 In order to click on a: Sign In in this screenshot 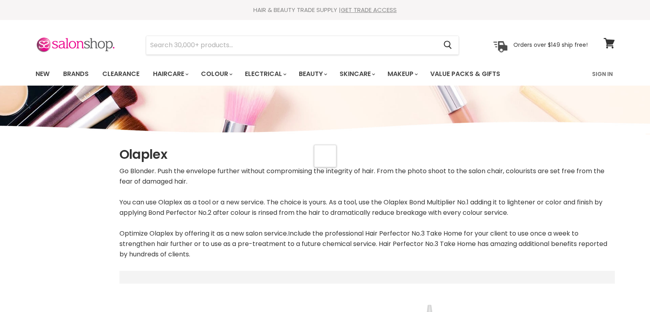, I will do `click(603, 74)`.